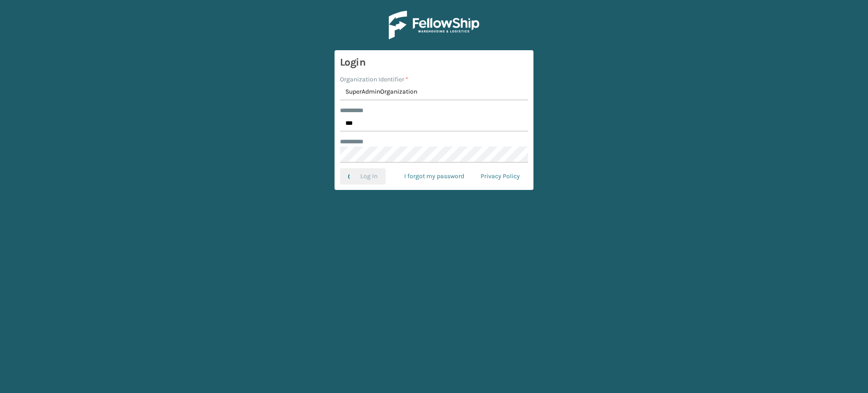 This screenshot has width=868, height=393. What do you see at coordinates (434, 62) in the screenshot?
I see `h3: Login` at bounding box center [434, 62].